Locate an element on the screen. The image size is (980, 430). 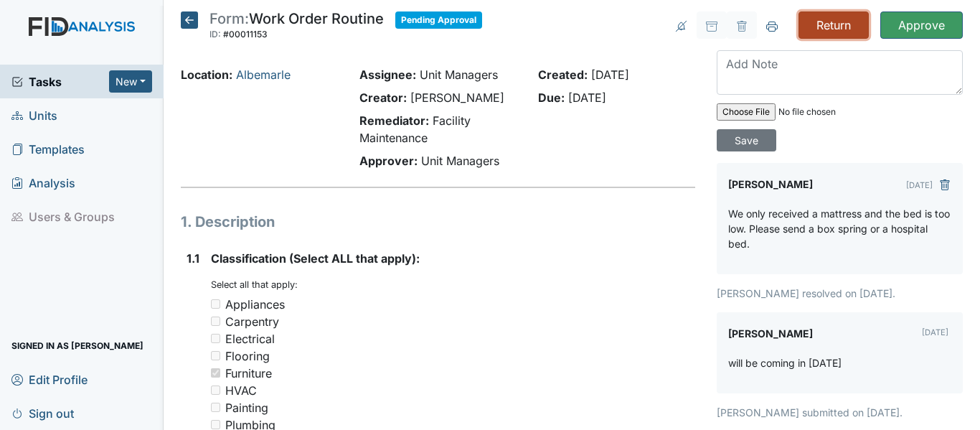
span: Edit Profile is located at coordinates (50, 379).